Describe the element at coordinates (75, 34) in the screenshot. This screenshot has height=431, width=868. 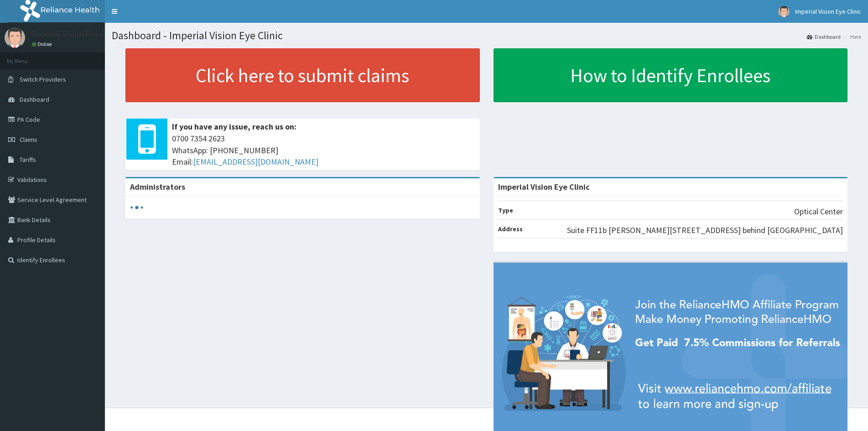
I see `p: Imperial Vision Eye Clinic` at that location.